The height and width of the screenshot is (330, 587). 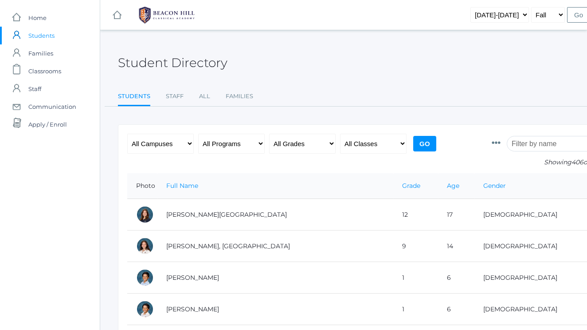 I want to click on th: Photo, so click(x=142, y=186).